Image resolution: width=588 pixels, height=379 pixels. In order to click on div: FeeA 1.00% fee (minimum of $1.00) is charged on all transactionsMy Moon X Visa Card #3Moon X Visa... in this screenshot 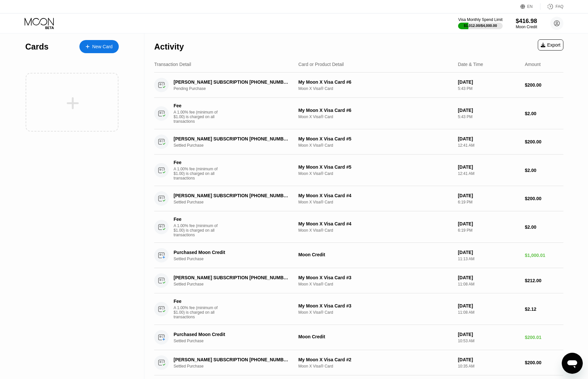, I will do `click(359, 309)`.